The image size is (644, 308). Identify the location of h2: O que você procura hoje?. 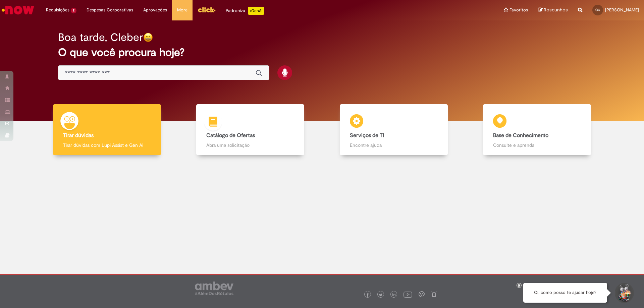
(322, 52).